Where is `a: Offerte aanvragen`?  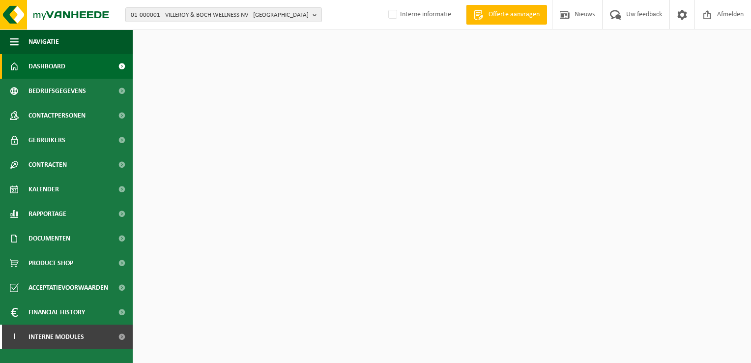
a: Offerte aanvragen is located at coordinates (506, 15).